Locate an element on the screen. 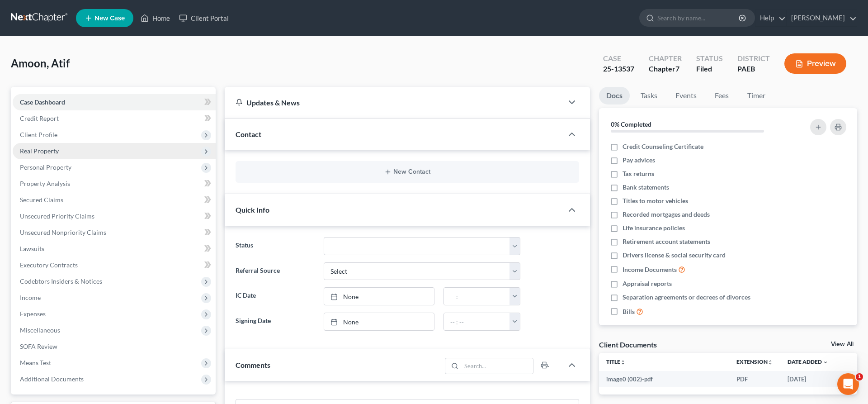 The width and height of the screenshot is (868, 404). strong: 0% Completed is located at coordinates (631, 124).